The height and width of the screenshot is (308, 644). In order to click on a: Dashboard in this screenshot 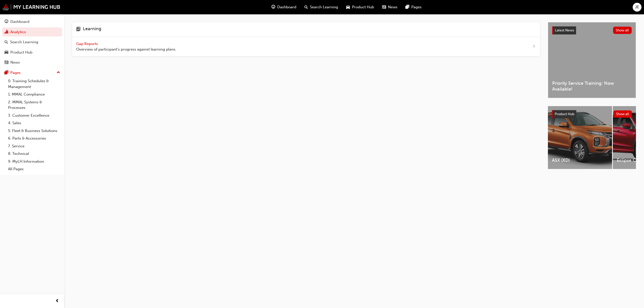, I will do `click(32, 21)`.